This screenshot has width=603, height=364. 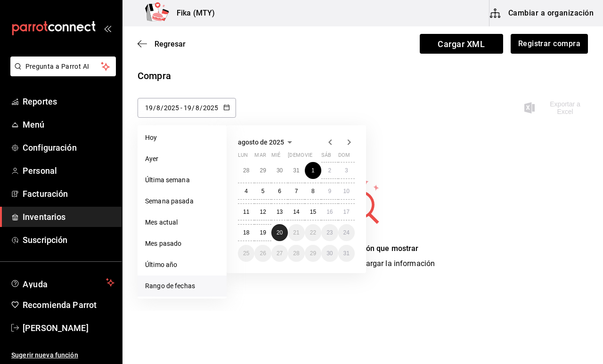 I want to click on abbr: 14 de agosto de 2025, so click(x=296, y=212).